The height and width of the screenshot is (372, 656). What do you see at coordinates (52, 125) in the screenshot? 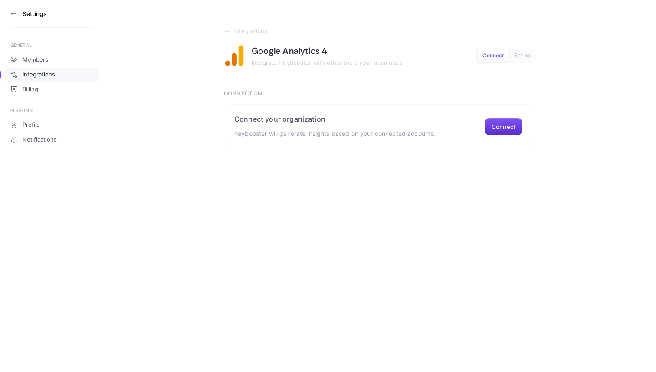
I see `a: Profile` at bounding box center [52, 125].